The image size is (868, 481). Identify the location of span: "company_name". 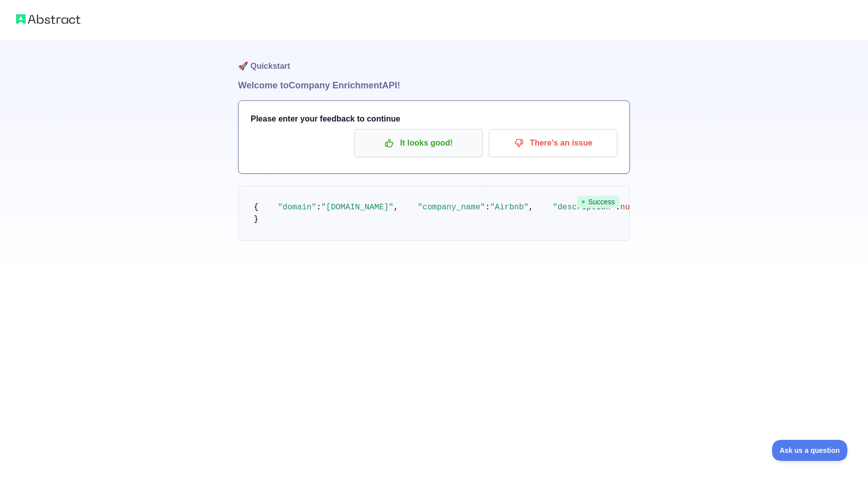
(451, 207).